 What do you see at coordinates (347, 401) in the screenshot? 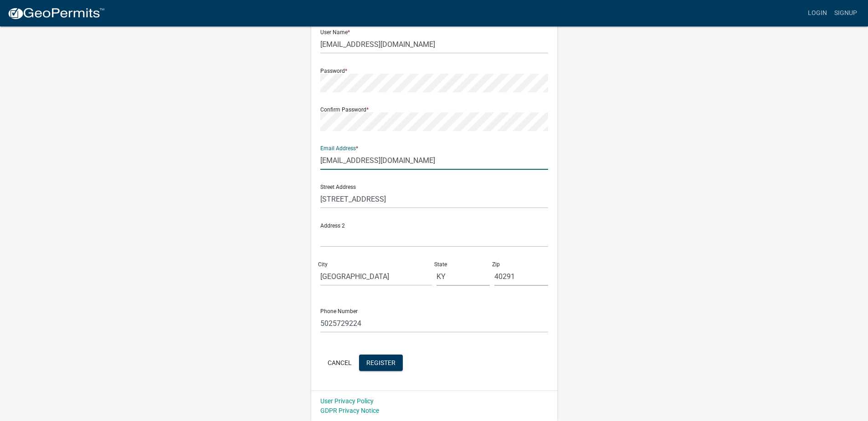
I see `a: User Privacy Policy` at bounding box center [347, 401].